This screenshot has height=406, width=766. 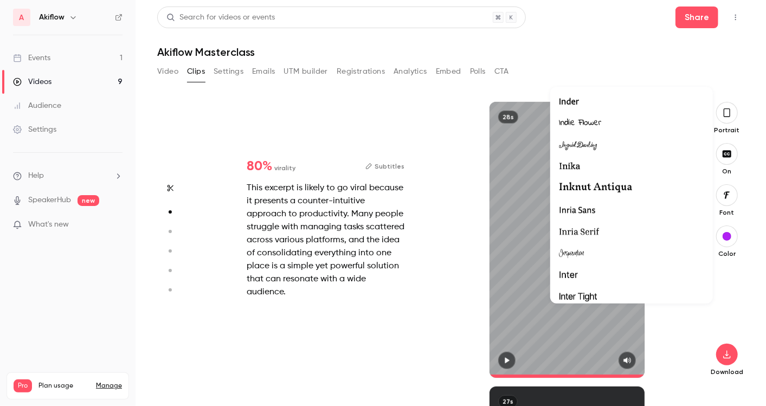 I want to click on span: Indie Flower, so click(x=580, y=124).